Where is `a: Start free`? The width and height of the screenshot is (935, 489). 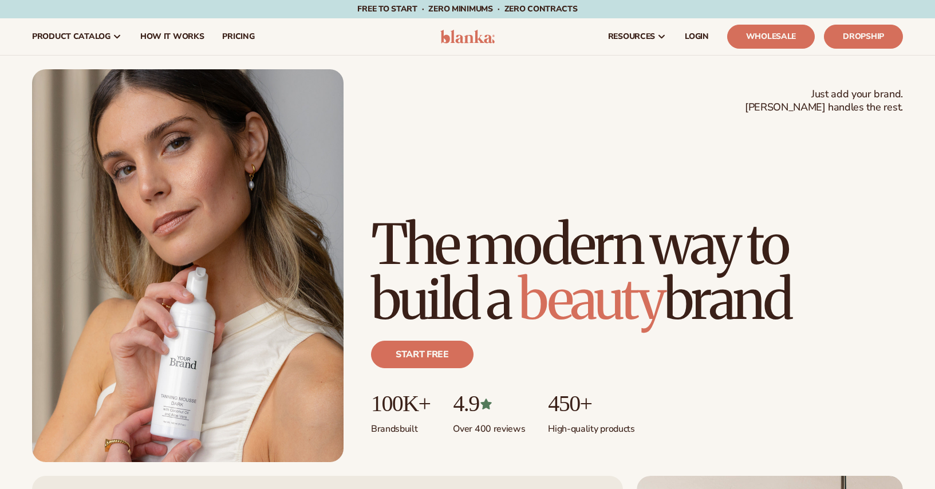
a: Start free is located at coordinates (422, 355).